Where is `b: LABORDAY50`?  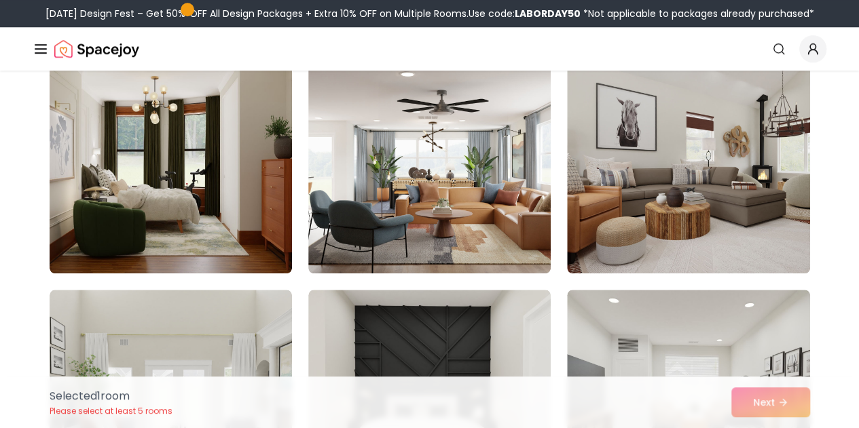
b: LABORDAY50 is located at coordinates (547, 14).